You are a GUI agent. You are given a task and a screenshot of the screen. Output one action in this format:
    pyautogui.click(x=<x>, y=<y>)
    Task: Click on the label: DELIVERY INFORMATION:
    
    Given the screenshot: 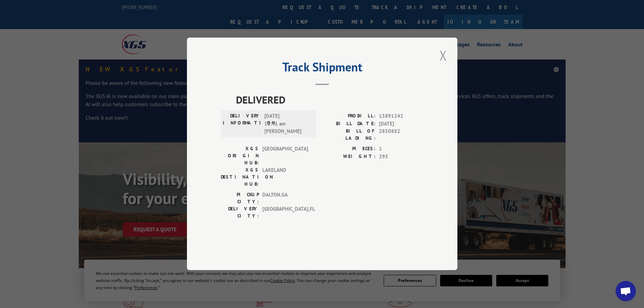 What is the action you would take?
    pyautogui.click(x=242, y=124)
    